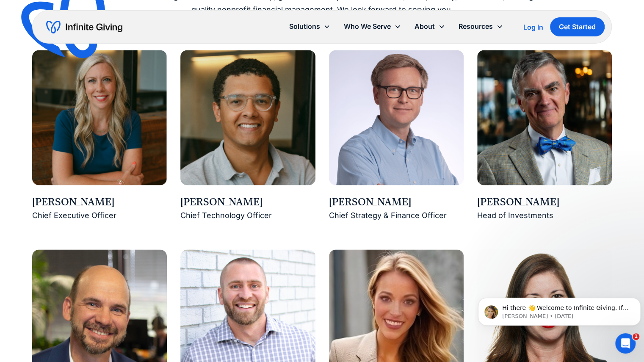 The width and height of the screenshot is (644, 362). I want to click on div: message notification from Kasey, 2d ago. Hi there 👋 Welcome to Infinite Giving. If you have any q..., so click(85, 32).